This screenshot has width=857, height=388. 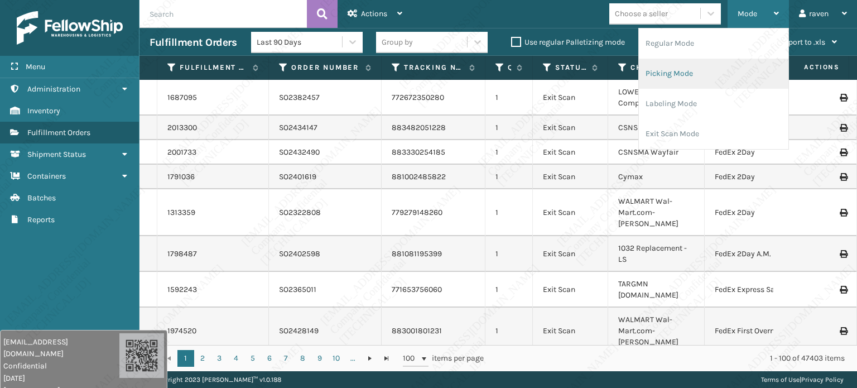 I want to click on a: 2001733, so click(x=182, y=152).